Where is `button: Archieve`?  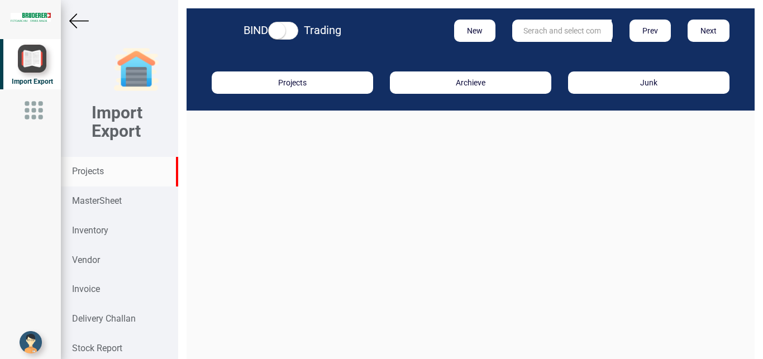 button: Archieve is located at coordinates (471, 83).